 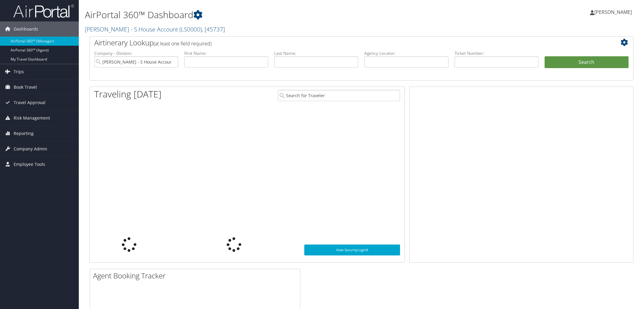 What do you see at coordinates (136, 54) in the screenshot?
I see `label: Company - Division:` at bounding box center [136, 54].